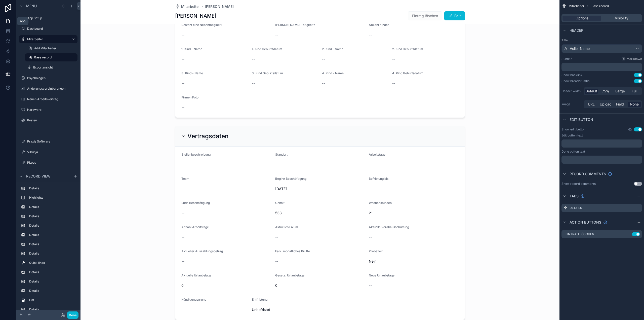 The image size is (644, 320). Describe the element at coordinates (51, 48) in the screenshot. I see `a: Add Mitarbeiter` at that location.